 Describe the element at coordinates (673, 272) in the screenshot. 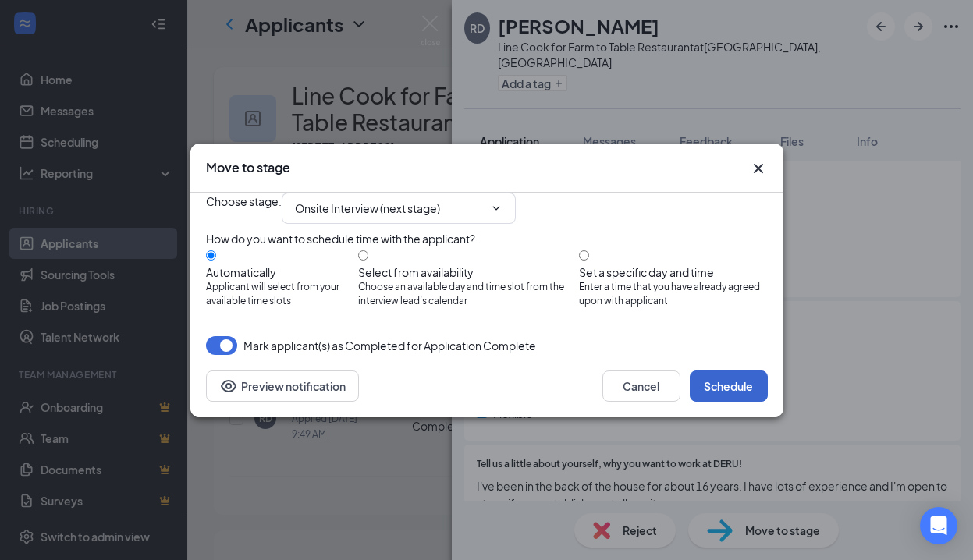

I see `div: Set a specific day and time` at that location.